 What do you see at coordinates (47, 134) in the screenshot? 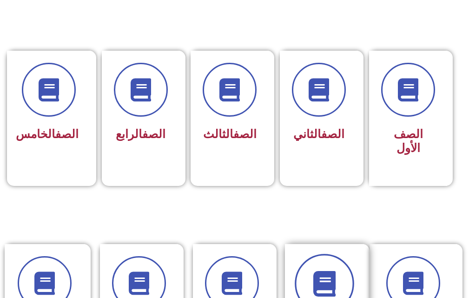
I see `span: الخامس` at bounding box center [47, 134].